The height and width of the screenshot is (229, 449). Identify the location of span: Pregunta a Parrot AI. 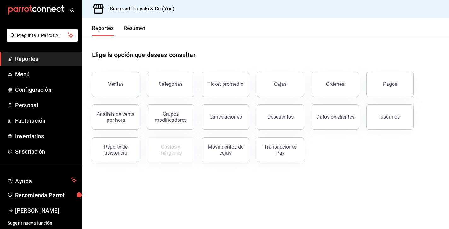
(42, 35).